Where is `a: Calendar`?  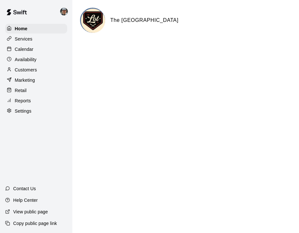
a: Calendar is located at coordinates (36, 49).